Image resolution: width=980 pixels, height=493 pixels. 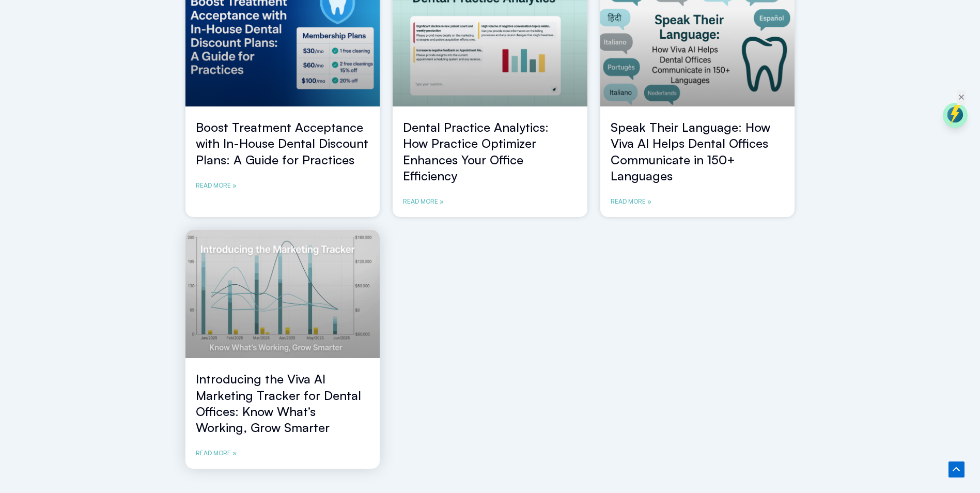 What do you see at coordinates (283, 294) in the screenshot?
I see `a: Marketing Tracker for Dental Offices` at bounding box center [283, 294].